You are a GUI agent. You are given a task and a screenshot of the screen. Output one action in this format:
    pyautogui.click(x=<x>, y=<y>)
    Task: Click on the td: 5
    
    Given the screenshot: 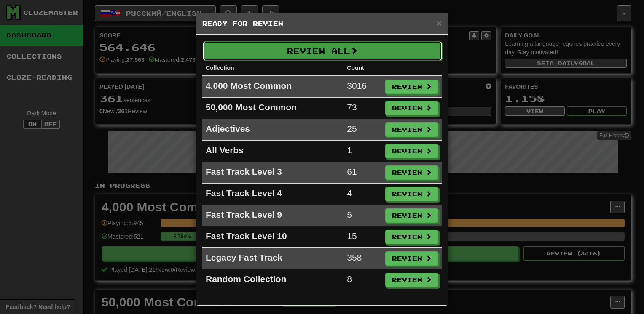 What is the action you would take?
    pyautogui.click(x=362, y=216)
    